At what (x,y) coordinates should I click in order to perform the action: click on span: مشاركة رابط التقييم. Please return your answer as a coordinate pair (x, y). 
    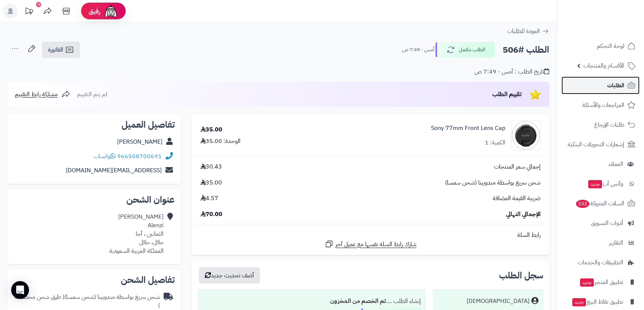
    Looking at the image, I should click on (36, 94).